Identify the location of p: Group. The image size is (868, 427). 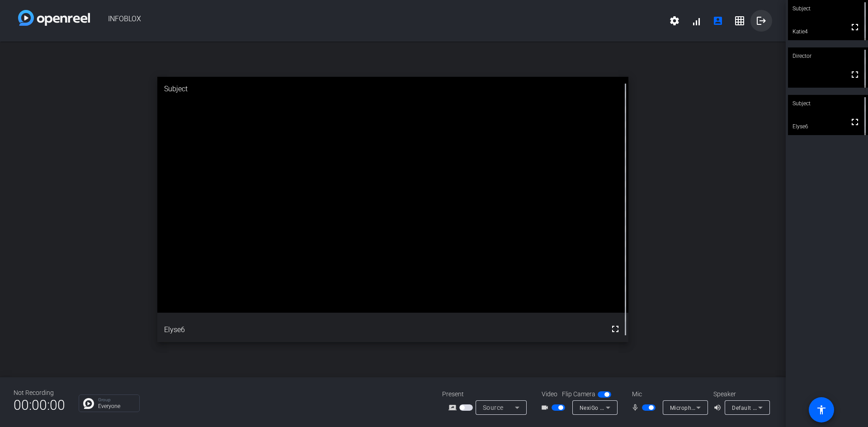
(116, 400).